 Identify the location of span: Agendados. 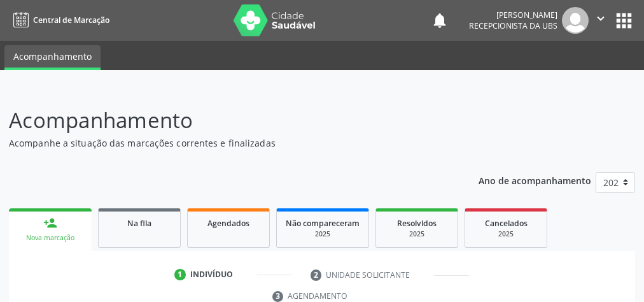
(229, 223).